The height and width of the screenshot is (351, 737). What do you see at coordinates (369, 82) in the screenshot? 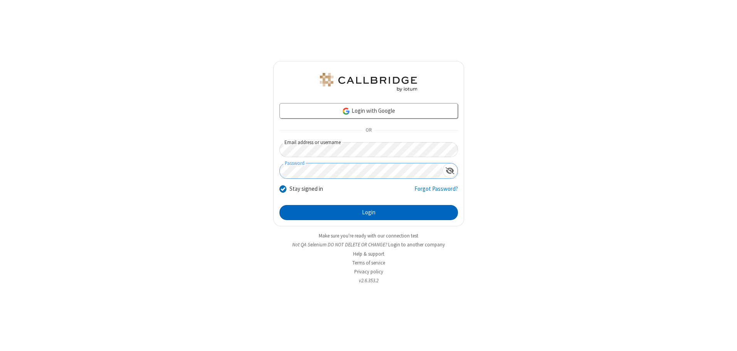
I see `img: QA Selenium DO NOT DELETE OR CHANGE` at bounding box center [369, 82].